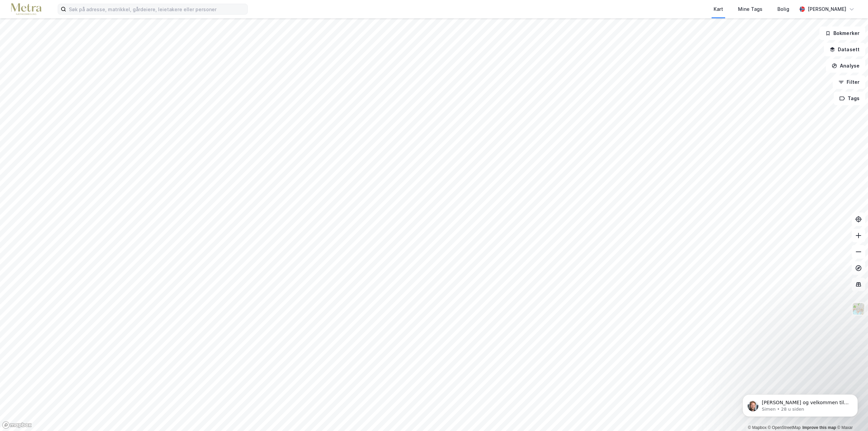 This screenshot has width=868, height=431. Describe the element at coordinates (784, 428) in the screenshot. I see `a: OpenStreetMap` at that location.